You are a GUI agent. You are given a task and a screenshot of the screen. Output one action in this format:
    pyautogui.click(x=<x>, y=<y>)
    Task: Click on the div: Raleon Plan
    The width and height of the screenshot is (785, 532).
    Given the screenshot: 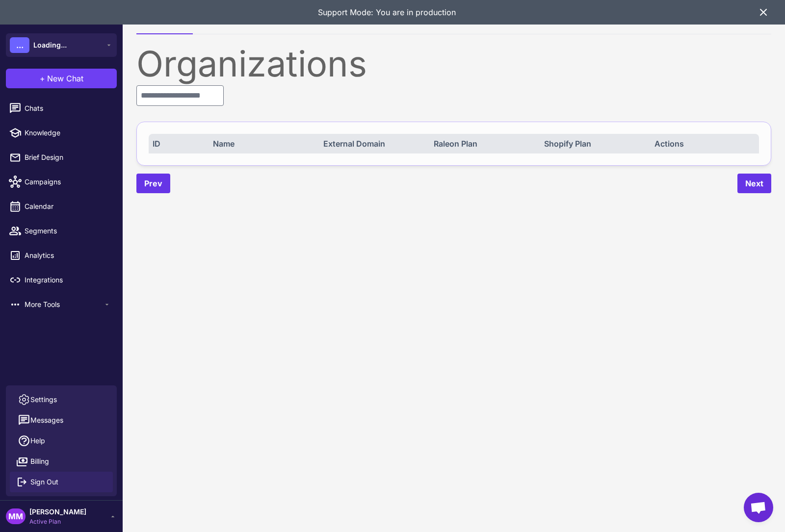 What is the action you would take?
    pyautogui.click(x=484, y=144)
    